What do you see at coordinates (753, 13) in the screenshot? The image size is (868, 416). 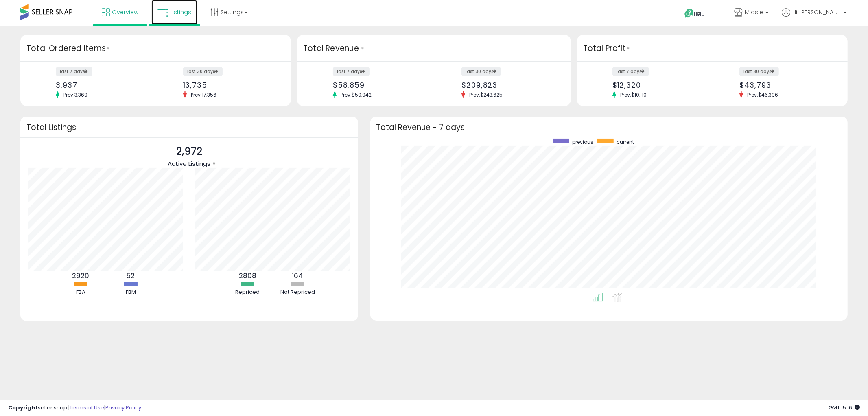 I see `span: Midsie` at bounding box center [753, 13].